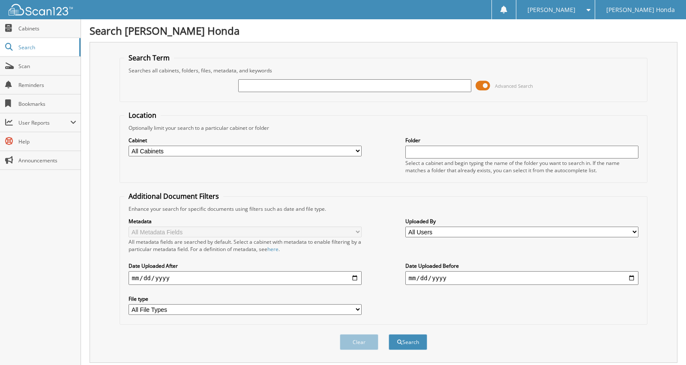 The height and width of the screenshot is (365, 686). I want to click on label: Folder, so click(522, 140).